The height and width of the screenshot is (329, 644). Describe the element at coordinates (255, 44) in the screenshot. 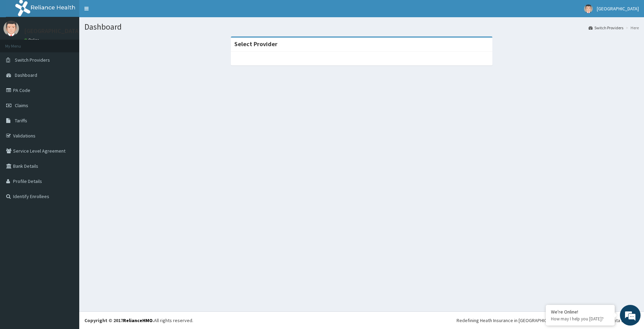

I see `strong: Select Provider` at that location.